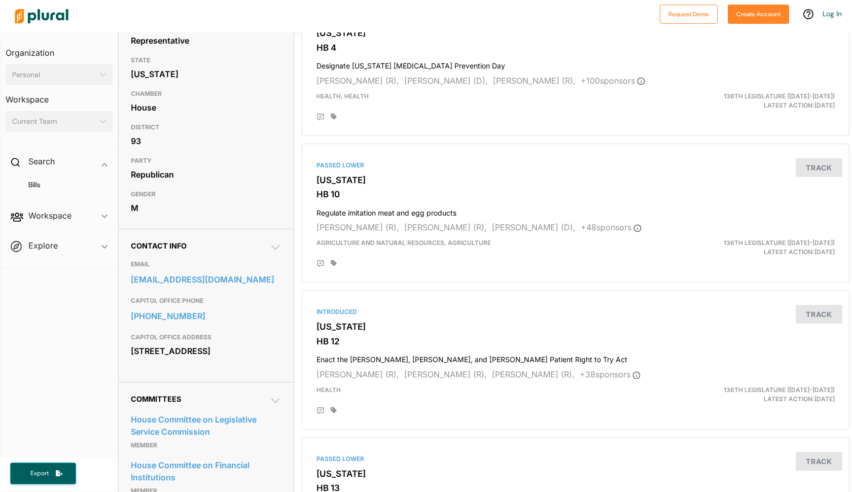  I want to click on h3: HB 10, so click(575, 194).